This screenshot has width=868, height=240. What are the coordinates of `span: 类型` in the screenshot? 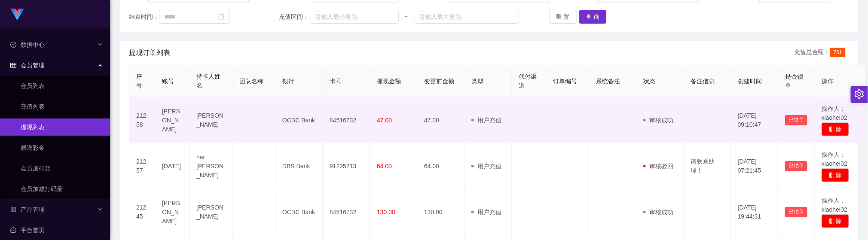 It's located at (478, 81).